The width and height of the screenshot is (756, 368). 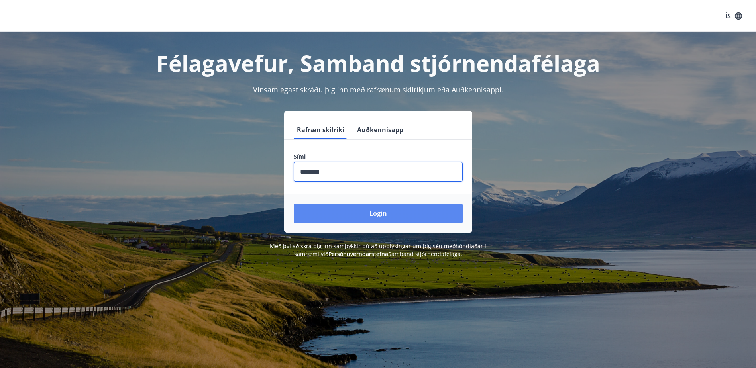 What do you see at coordinates (378, 90) in the screenshot?
I see `span: Vinsamlegast skráðu þig inn með rafrænum skilríkjum eða Auðkennisappi.` at bounding box center [378, 90].